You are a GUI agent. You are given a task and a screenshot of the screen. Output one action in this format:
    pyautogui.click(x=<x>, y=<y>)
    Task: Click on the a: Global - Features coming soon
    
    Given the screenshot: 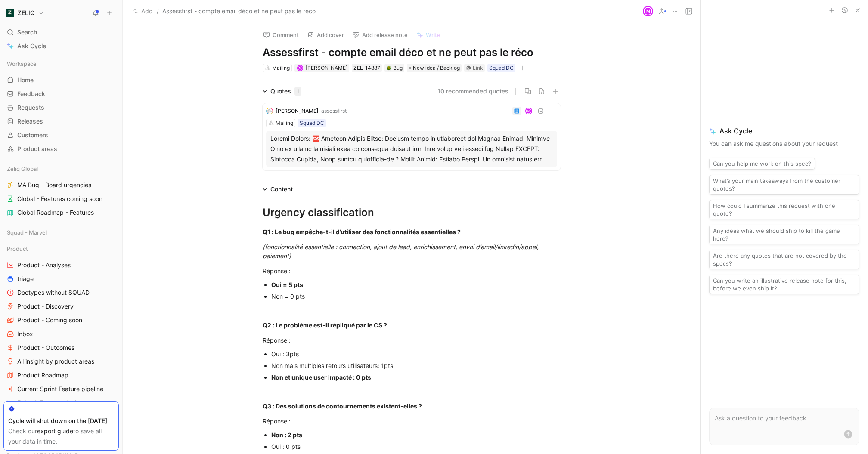 What is the action you would take?
    pyautogui.click(x=61, y=198)
    